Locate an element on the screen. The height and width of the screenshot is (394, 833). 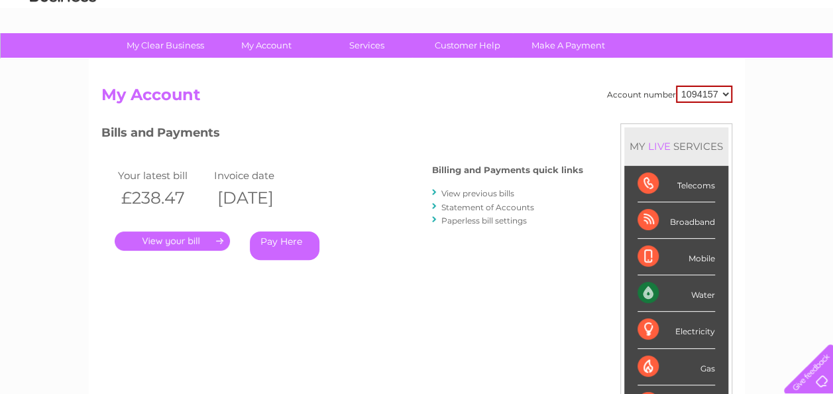
span: 0333 014 3131 is located at coordinates (629, 15).